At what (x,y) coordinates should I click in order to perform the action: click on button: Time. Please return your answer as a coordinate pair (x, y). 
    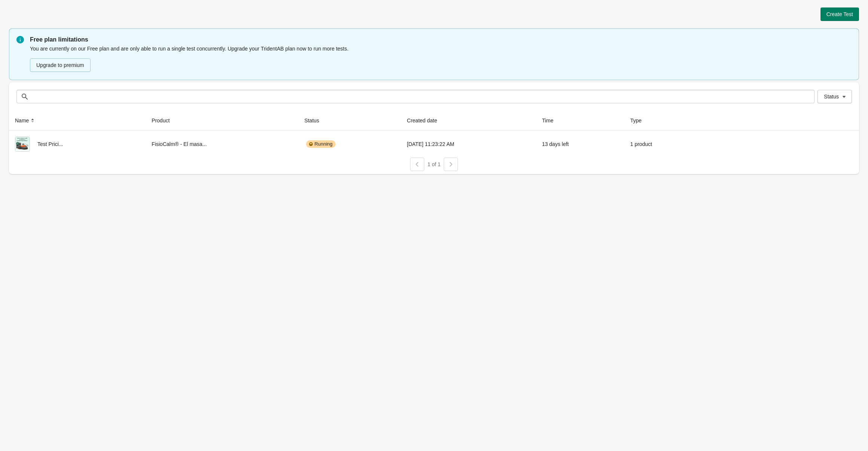
    Looking at the image, I should click on (551, 121).